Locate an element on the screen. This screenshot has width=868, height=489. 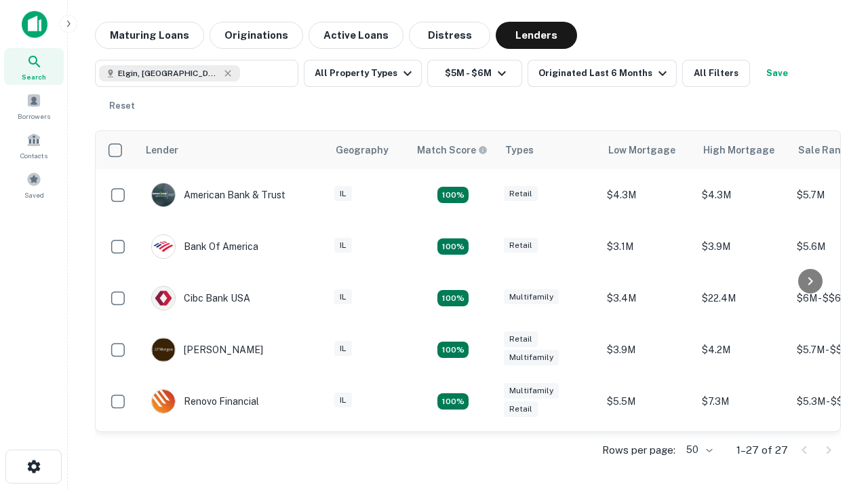
img: capitalize-icon.png is located at coordinates (34, 24).